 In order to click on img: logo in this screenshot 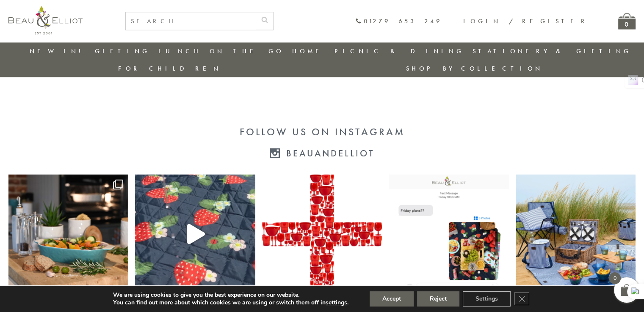, I will do `click(45, 20)`.